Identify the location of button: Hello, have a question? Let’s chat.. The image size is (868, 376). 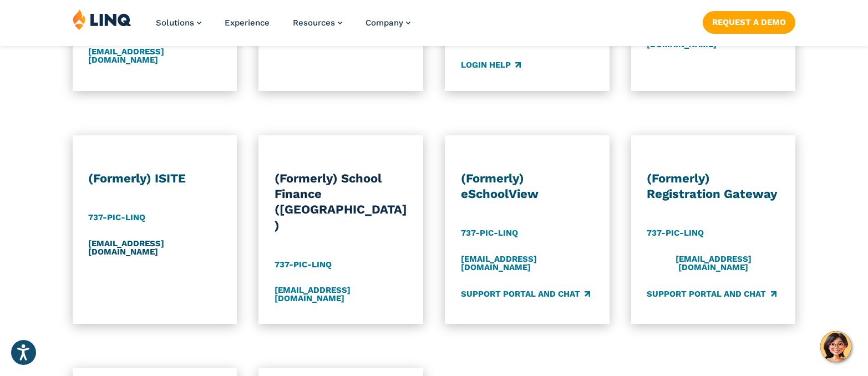
(836, 347).